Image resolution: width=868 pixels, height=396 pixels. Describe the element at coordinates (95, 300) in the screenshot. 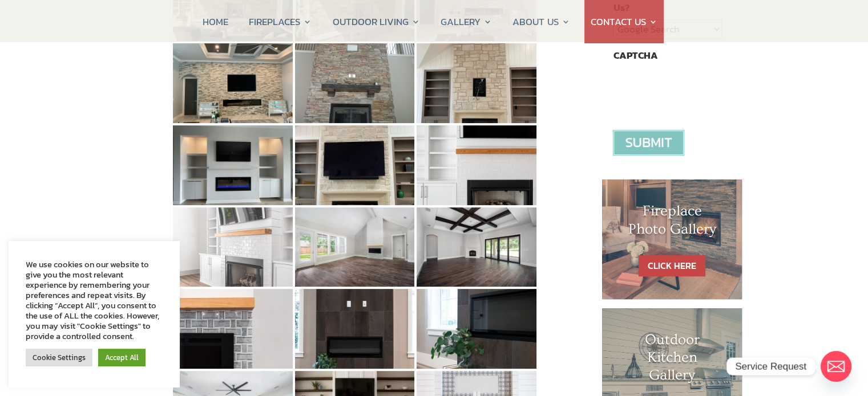

I see `div: We use cookies on our website to give you the most relevant experience by remembering your prefer...` at that location.